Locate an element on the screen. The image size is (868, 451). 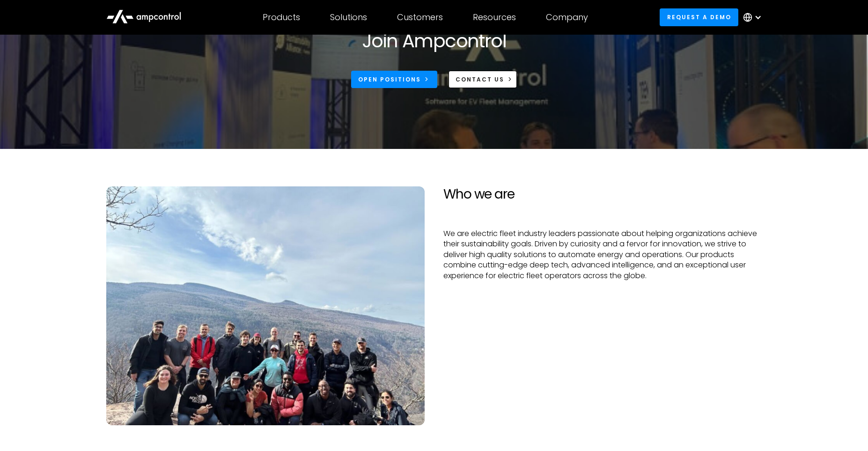
p: We are electric fleet industry leaders passionate about helping organizations achieve their susta... is located at coordinates (603, 255).